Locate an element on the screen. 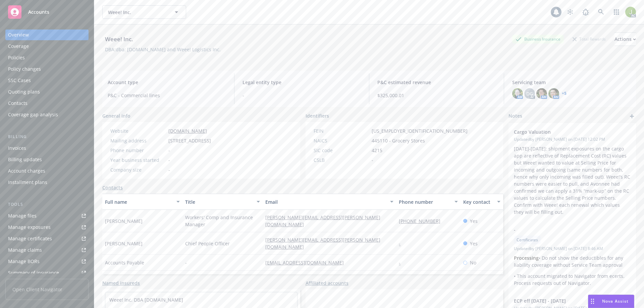 This screenshot has height=308, width=644. a: Installment plans is located at coordinates (47, 182).